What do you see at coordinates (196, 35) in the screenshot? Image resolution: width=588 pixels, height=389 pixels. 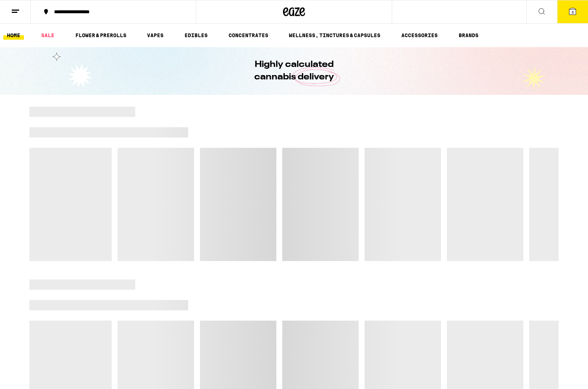 I see `a: EDIBLES` at bounding box center [196, 35].